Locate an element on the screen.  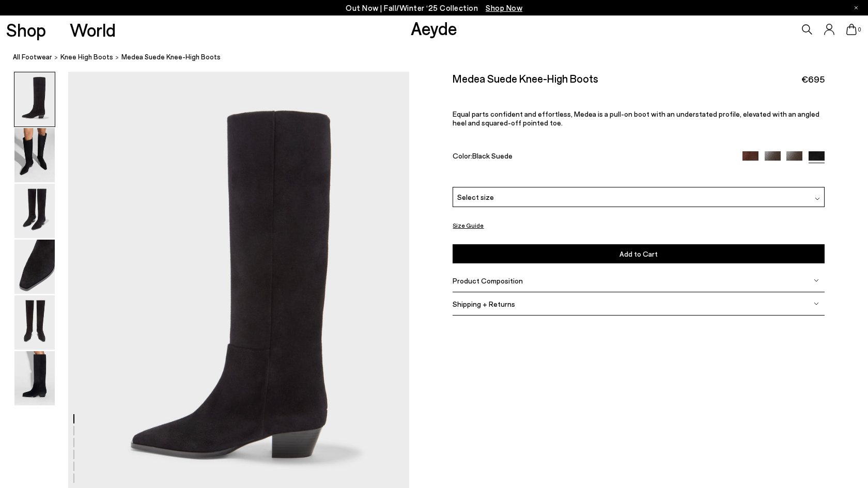
img: Medea Suede Knee-High Boots - Image 1 is located at coordinates (35, 99).